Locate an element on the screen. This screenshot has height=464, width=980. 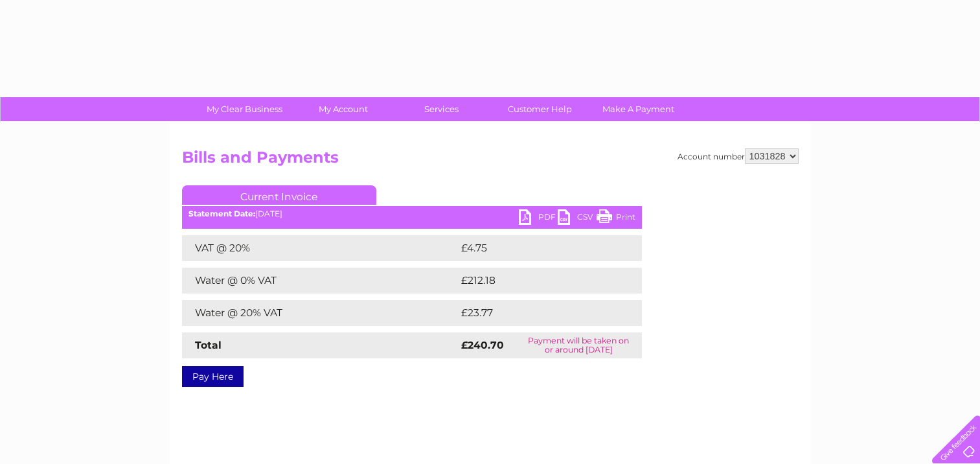
b: Statement Date: is located at coordinates (222, 213).